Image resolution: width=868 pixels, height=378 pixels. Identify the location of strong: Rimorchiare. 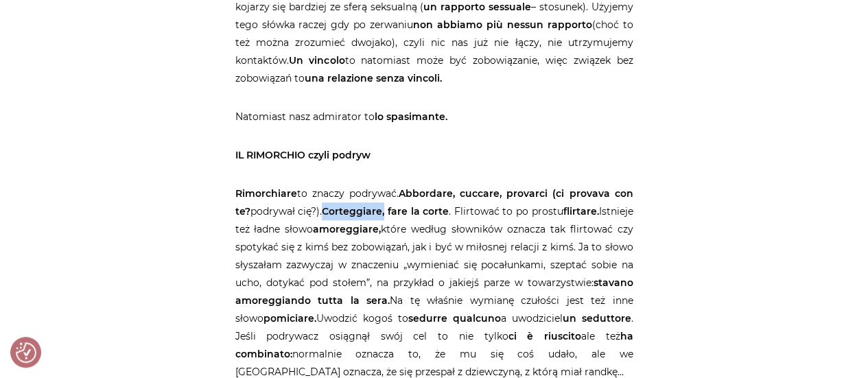
(266, 193).